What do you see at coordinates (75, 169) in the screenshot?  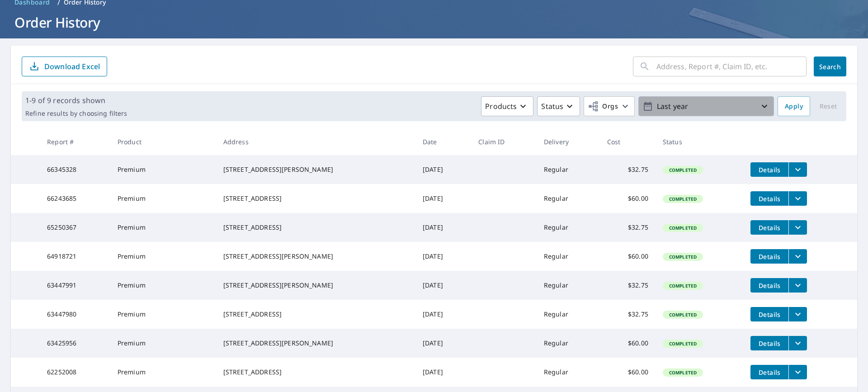 I see `td: 66345328` at bounding box center [75, 169].